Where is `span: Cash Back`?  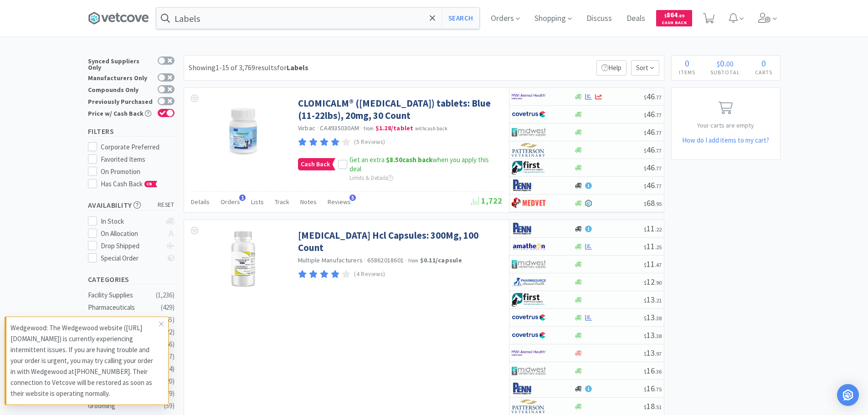 span: Cash Back is located at coordinates (316, 164).